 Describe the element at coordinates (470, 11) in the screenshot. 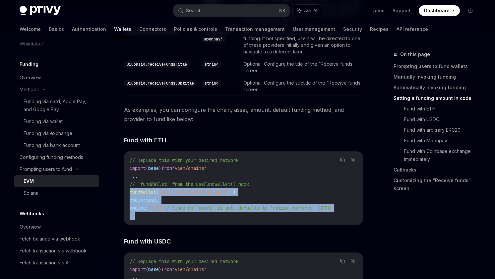

I see `button: Toggle dark mode` at that location.